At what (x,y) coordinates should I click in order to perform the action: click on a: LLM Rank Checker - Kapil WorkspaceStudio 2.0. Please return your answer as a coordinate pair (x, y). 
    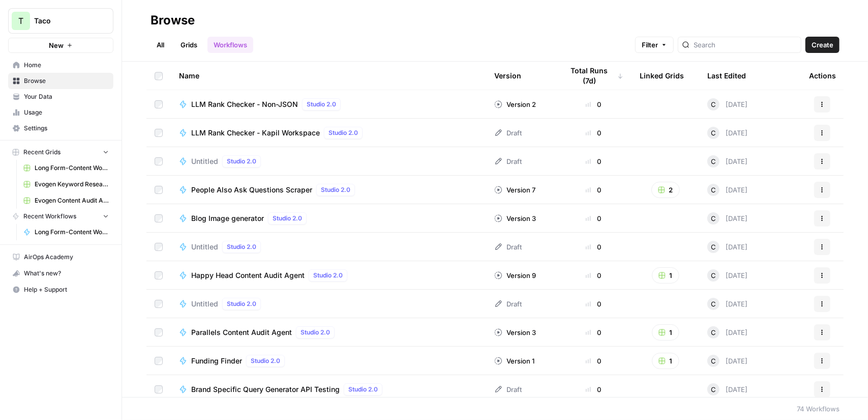
    Looking at the image, I should click on (329, 133).